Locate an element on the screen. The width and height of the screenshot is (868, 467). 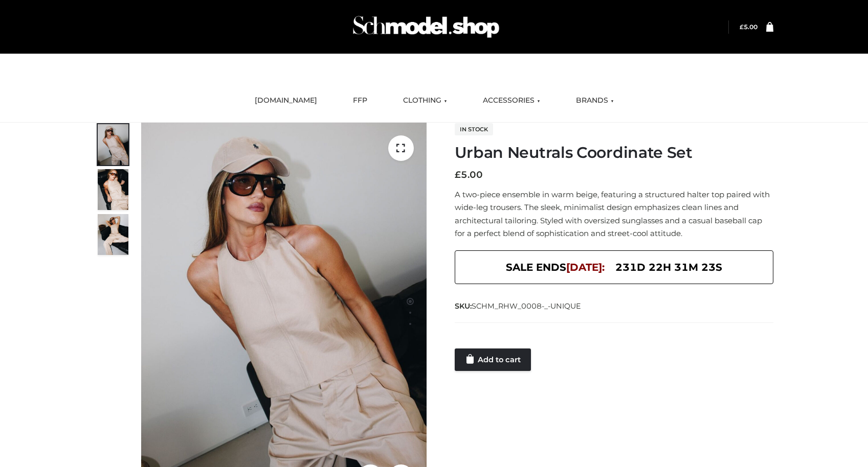
a: Schmodel Admin 964 is located at coordinates (426, 26).